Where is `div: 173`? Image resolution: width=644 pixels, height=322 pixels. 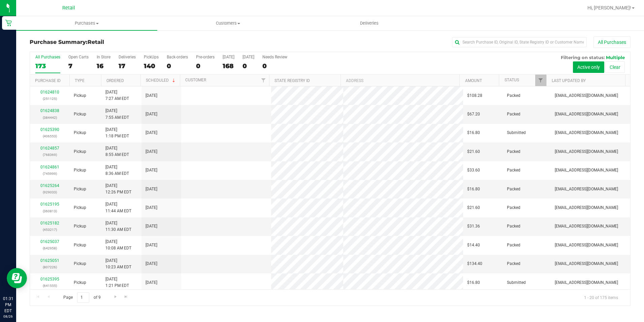
div: 173 is located at coordinates (48, 65).